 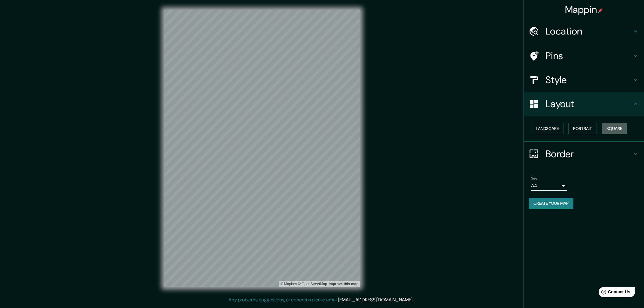 What do you see at coordinates (29, 8) in the screenshot?
I see `span: Contact Us` at bounding box center [29, 8].